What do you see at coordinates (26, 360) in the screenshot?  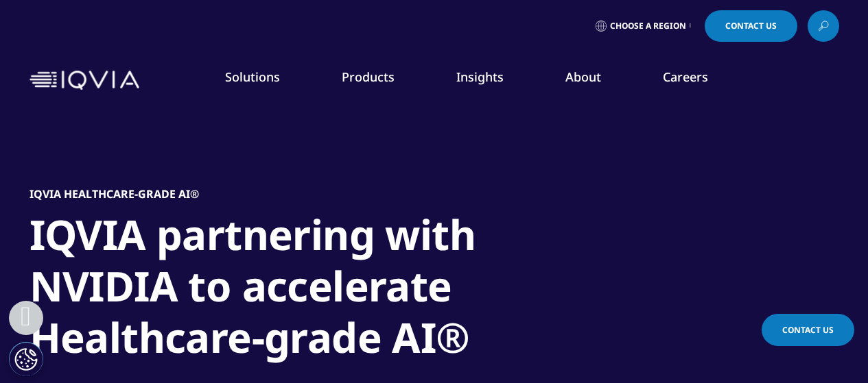 I see `button: Cookie Settings` at bounding box center [26, 360].